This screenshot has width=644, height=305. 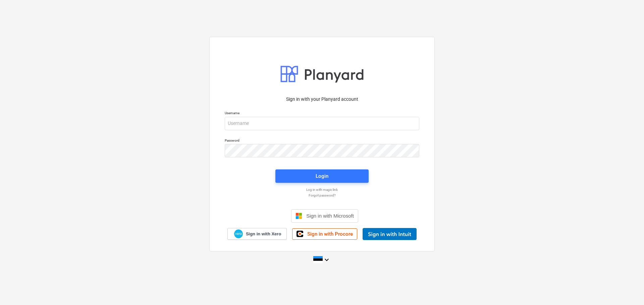 What do you see at coordinates (322, 114) in the screenshot?
I see `p: Username` at bounding box center [322, 114].